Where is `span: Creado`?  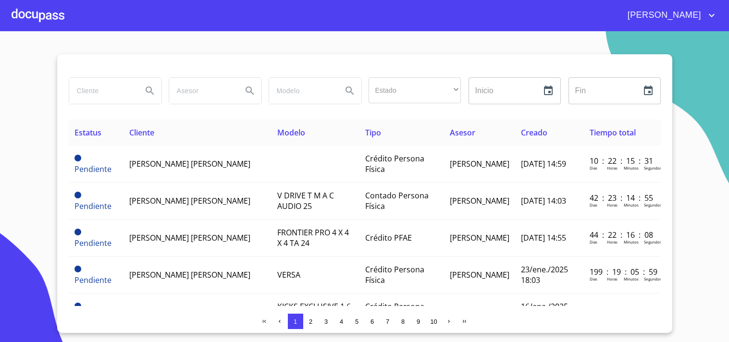
span: Creado is located at coordinates (534, 133).